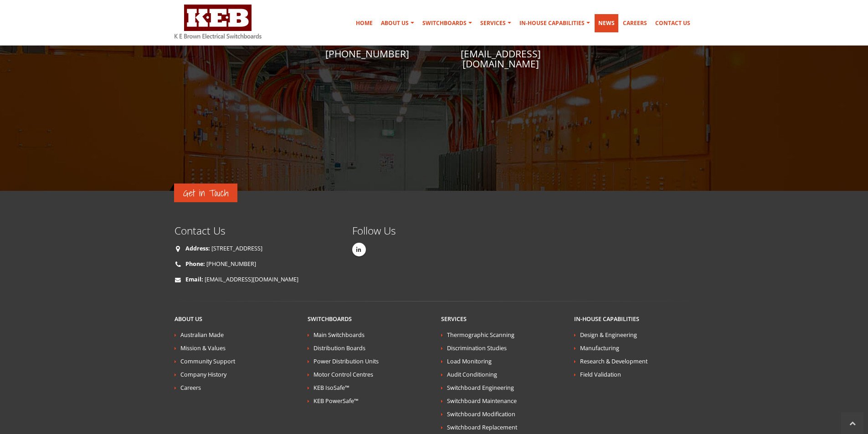 This screenshot has height=434, width=868. What do you see at coordinates (218, 21) in the screenshot?
I see `img: K E Brown Electrical Switchboards` at bounding box center [218, 21].